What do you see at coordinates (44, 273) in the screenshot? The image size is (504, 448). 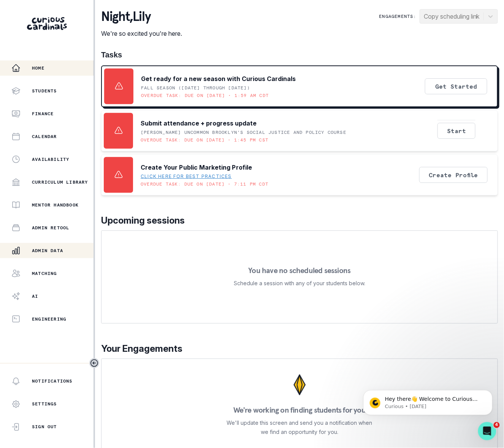 I see `p: Matching` at bounding box center [44, 273].